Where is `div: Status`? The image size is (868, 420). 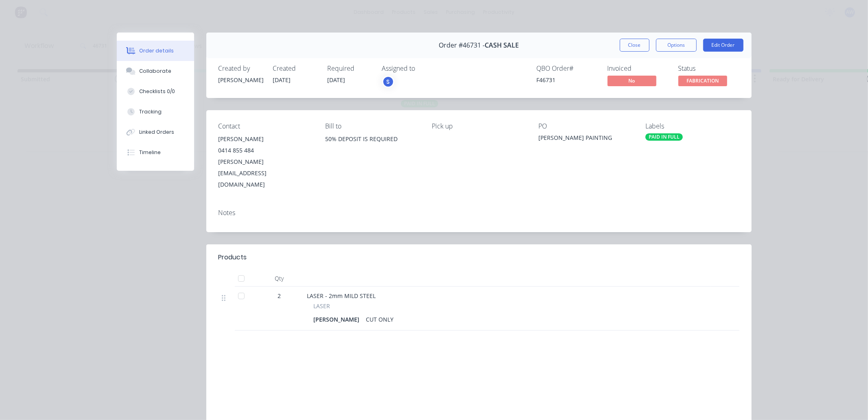
div: Status is located at coordinates (709, 68).